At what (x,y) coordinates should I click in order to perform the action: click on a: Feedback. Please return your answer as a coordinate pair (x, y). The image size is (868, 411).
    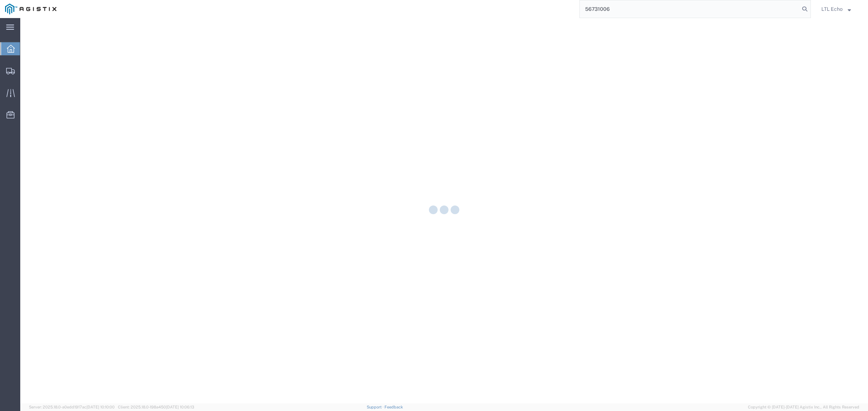
    Looking at the image, I should click on (393, 407).